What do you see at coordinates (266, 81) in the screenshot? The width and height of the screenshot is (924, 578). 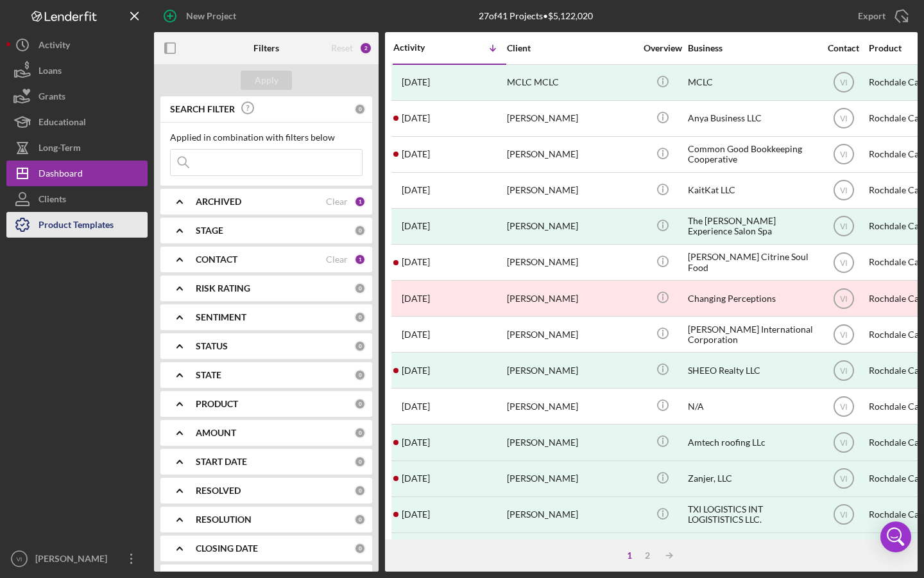 I see `button: Apply` at bounding box center [266, 81].